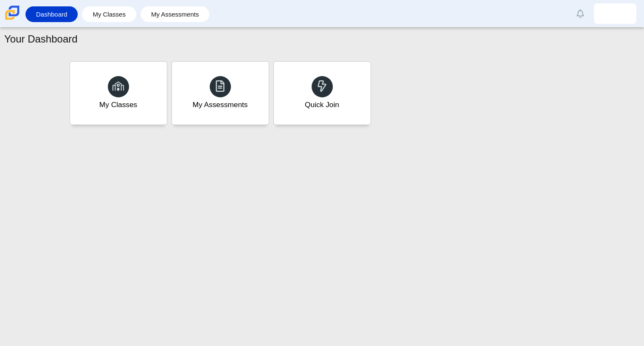 The width and height of the screenshot is (644, 346). I want to click on img: raniya.fipps.X6C5MD, so click(615, 13).